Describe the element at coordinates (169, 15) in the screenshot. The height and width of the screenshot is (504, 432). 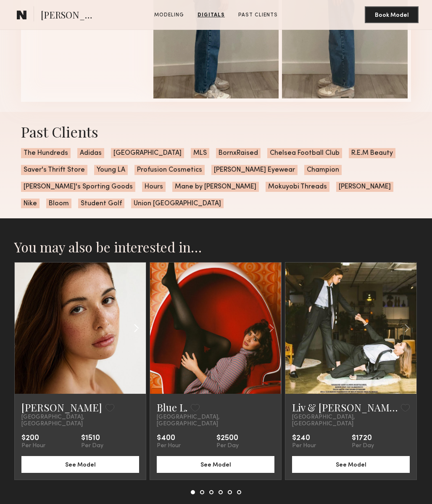
I see `a: Modeling` at that location.